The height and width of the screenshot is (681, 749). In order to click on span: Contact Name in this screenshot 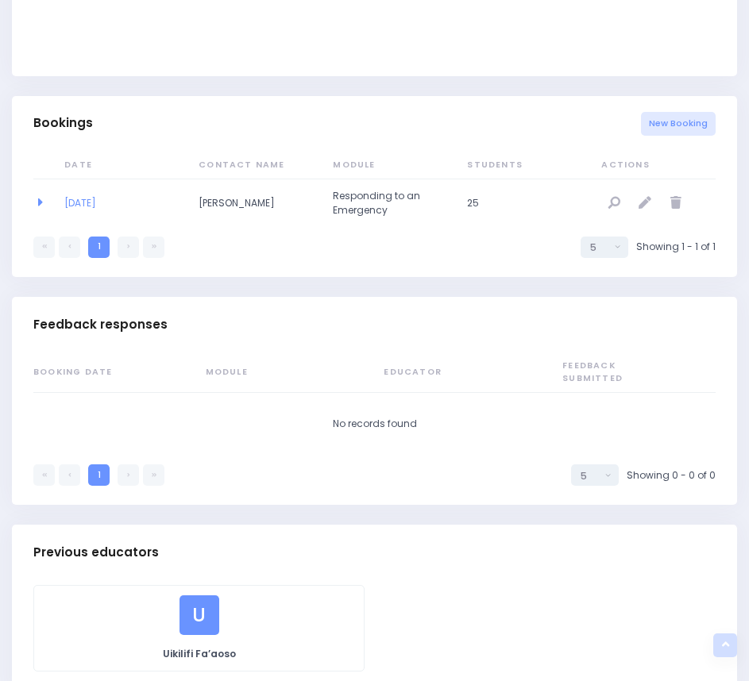, I will do `click(248, 165)`.